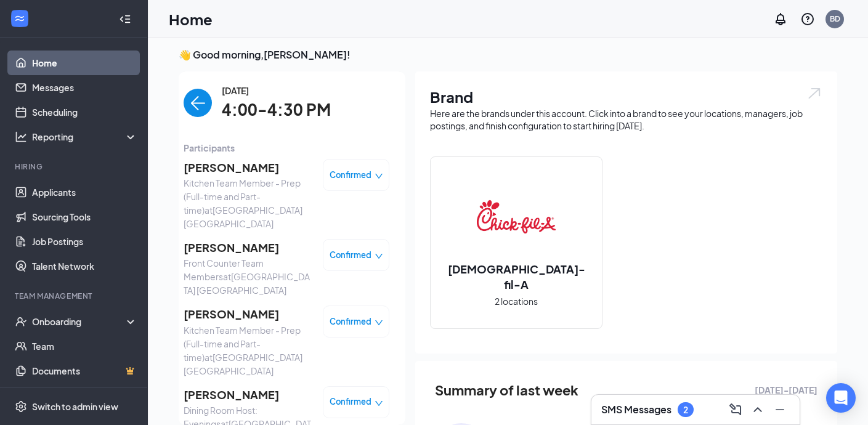 This screenshot has height=425, width=868. Describe the element at coordinates (198, 103) in the screenshot. I see `button: back-button` at that location.